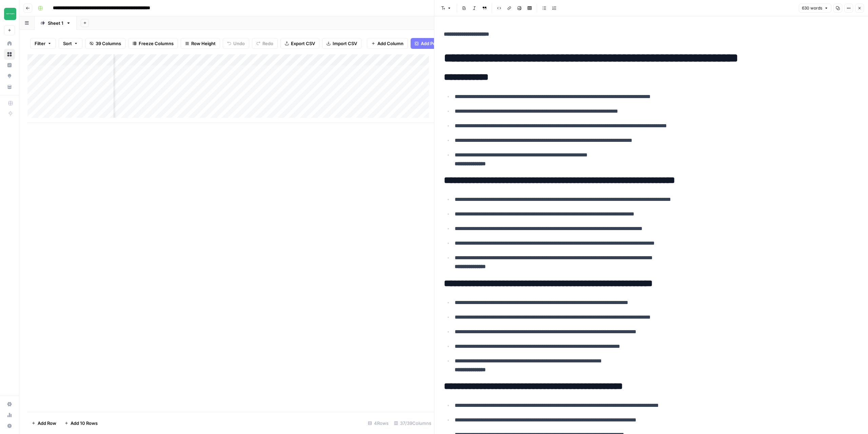 The height and width of the screenshot is (434, 868). I want to click on span: Sort, so click(68, 43).